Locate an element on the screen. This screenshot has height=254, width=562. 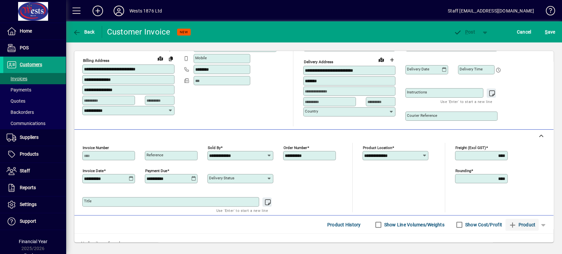
span: Product History is located at coordinates (344, 225).